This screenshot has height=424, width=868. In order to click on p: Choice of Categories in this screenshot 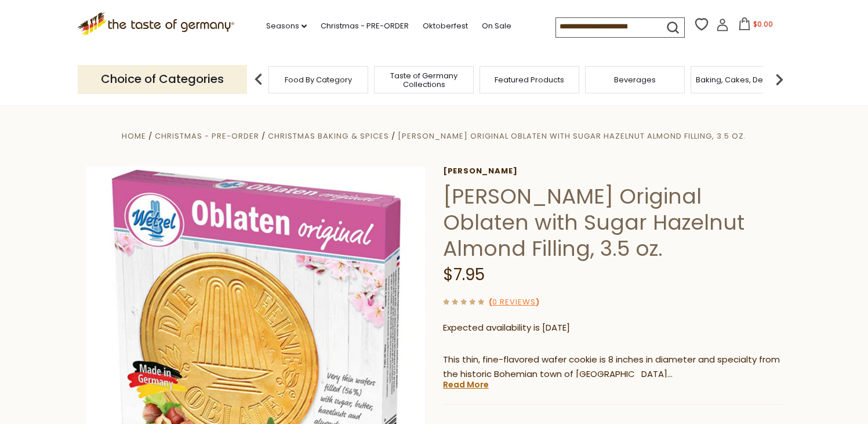, I will do `click(162, 79)`.